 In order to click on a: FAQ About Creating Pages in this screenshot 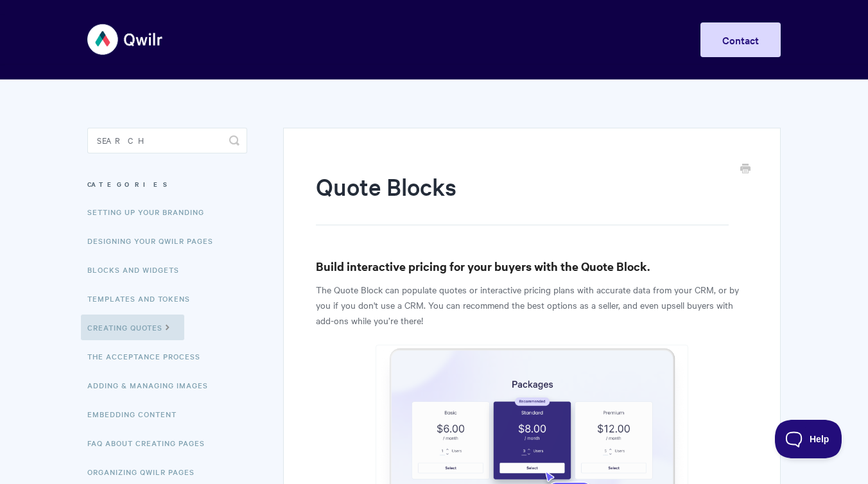, I will do `click(151, 443)`.